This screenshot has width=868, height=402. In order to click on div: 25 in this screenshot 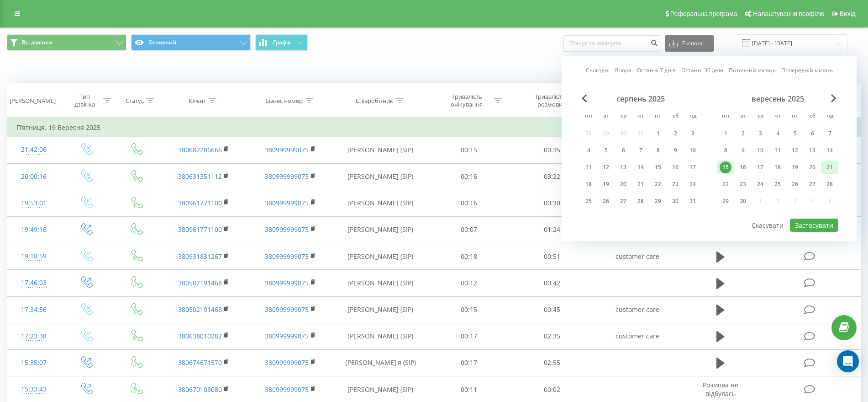, I will do `click(589, 201)`.